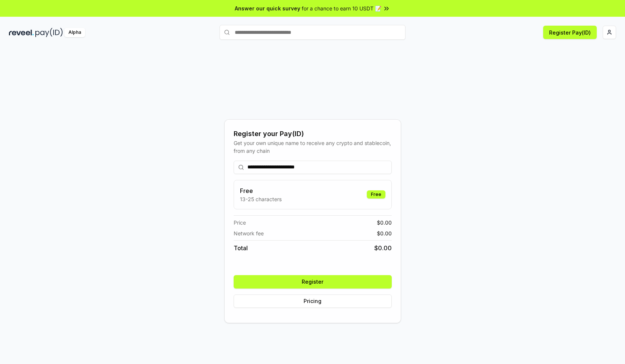  Describe the element at coordinates (268, 8) in the screenshot. I see `span: Answer our quick survey` at that location.